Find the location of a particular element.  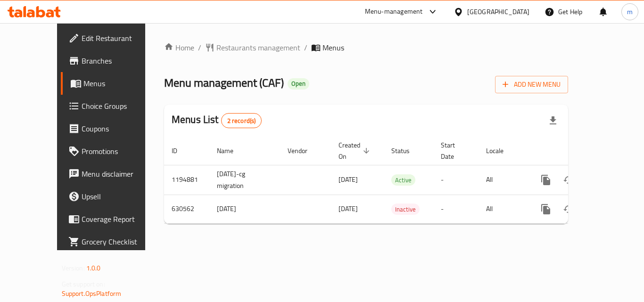

span: Inactive is located at coordinates (405, 209).